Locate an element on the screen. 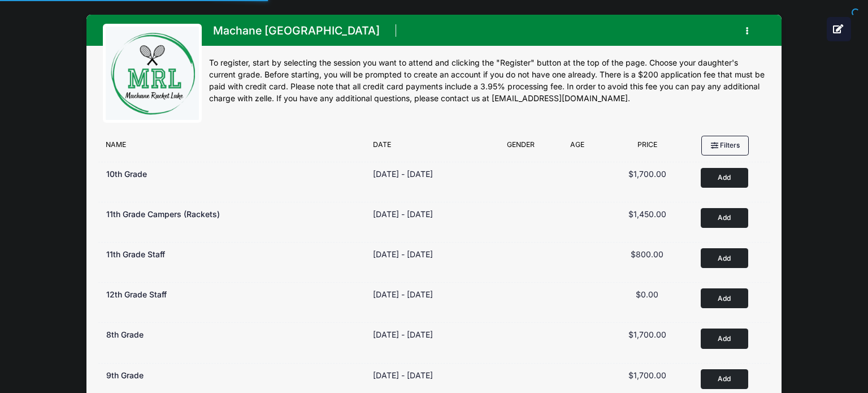 The height and width of the screenshot is (393, 868). div: Price is located at coordinates (648, 148).